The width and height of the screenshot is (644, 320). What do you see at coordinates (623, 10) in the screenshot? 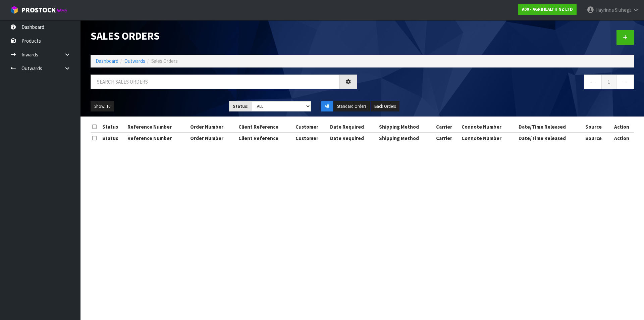
I see `span: Siuhega` at bounding box center [623, 10].